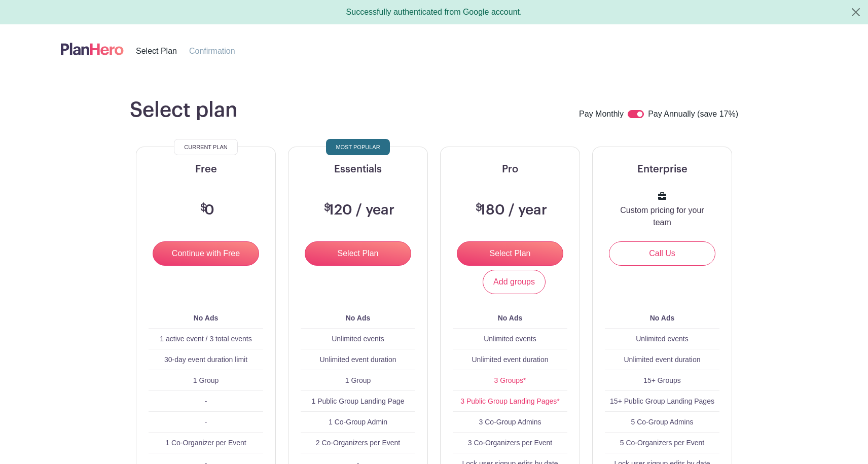  What do you see at coordinates (510, 211) in the screenshot?
I see `h3: 180 / year` at bounding box center [510, 211].